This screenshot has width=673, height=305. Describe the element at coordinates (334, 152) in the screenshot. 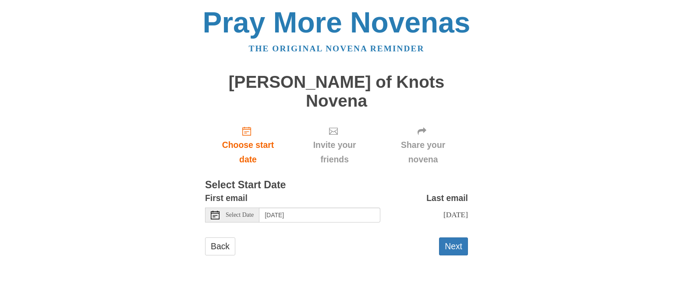

I see `span: Invite your friends` at that location.